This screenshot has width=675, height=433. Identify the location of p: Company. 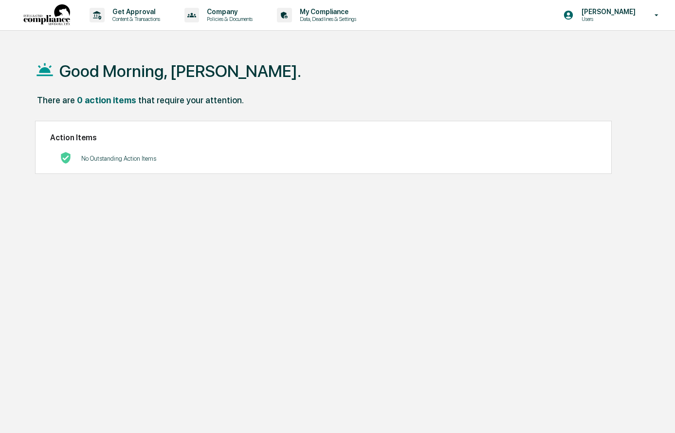
(228, 12).